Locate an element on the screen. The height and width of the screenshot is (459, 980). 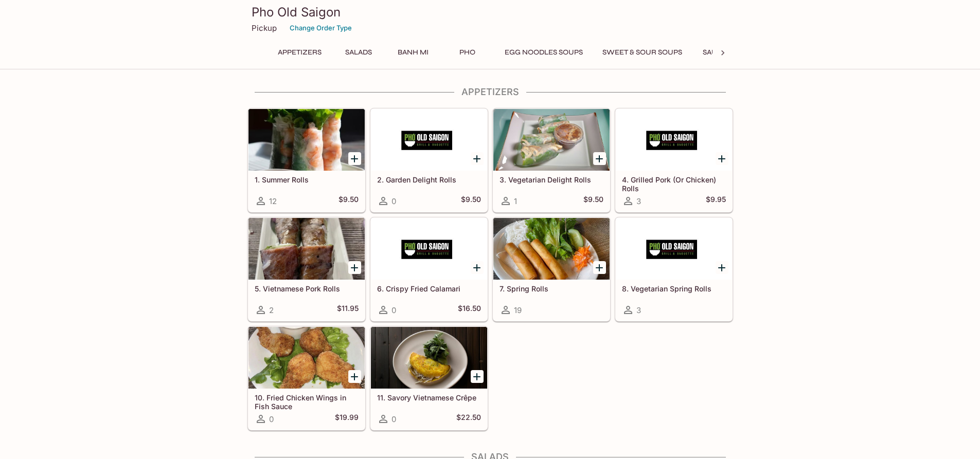
button: Add 1. Summer Rolls is located at coordinates (354, 158).